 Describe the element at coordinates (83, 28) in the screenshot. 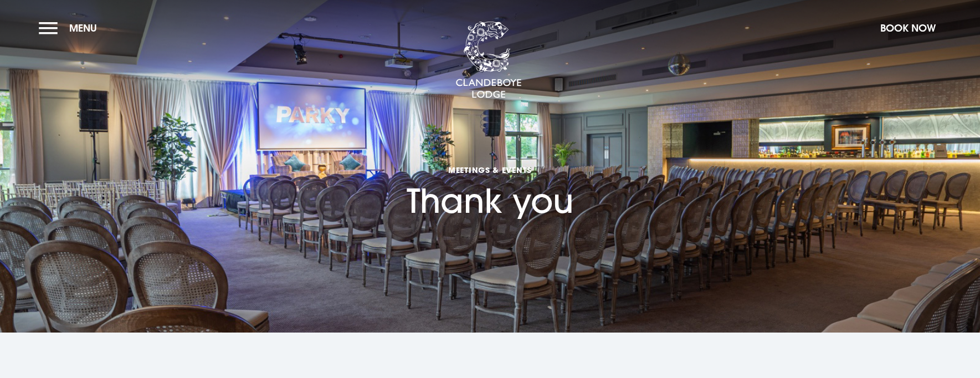

I see `span: Menu` at that location.